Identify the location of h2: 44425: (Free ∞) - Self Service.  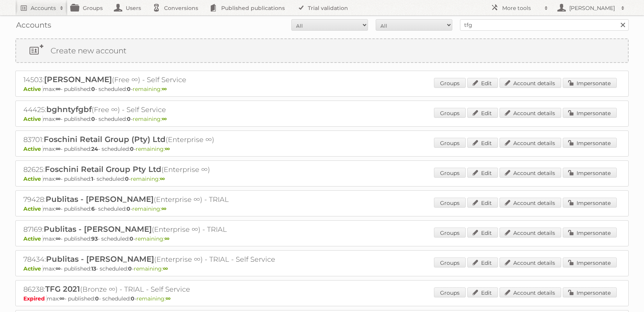
(158, 110).